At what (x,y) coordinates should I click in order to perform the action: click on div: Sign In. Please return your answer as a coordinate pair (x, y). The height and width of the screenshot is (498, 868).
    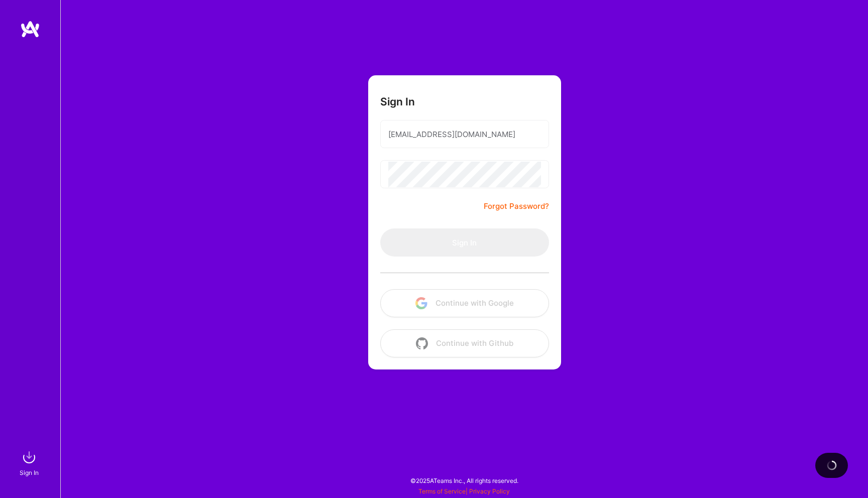
    Looking at the image, I should click on (29, 472).